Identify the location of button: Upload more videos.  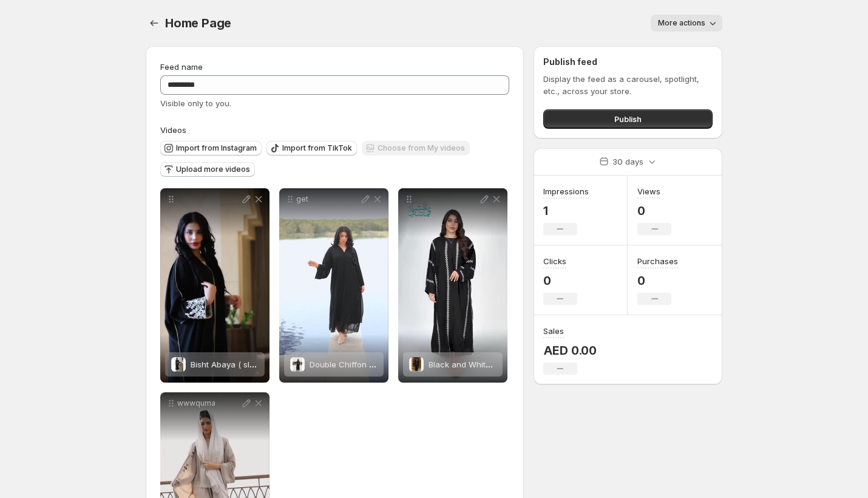
(207, 169).